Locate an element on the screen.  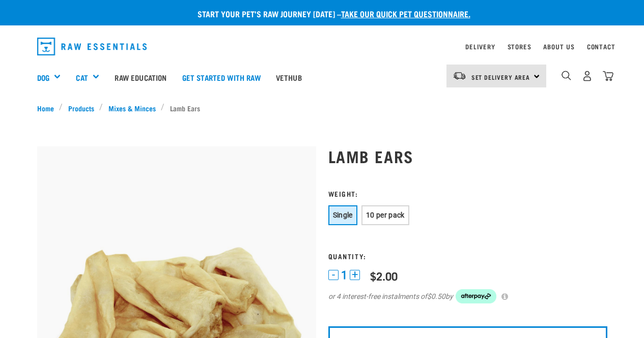
img: home-icon@2x.png is located at coordinates (607, 76).